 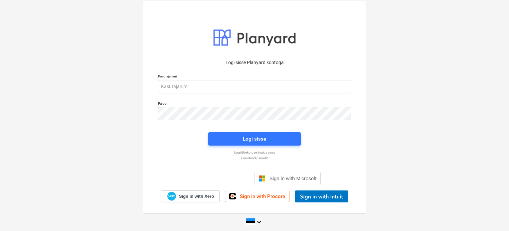 I want to click on p: Logi sisse Planyard kontoga, so click(x=255, y=63).